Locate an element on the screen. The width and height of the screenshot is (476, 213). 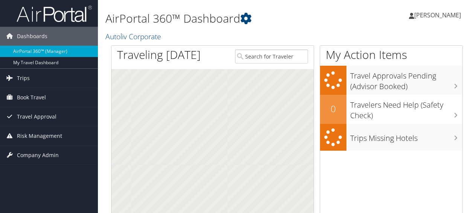
a: Autoliv Corporate is located at coordinates (134, 36).